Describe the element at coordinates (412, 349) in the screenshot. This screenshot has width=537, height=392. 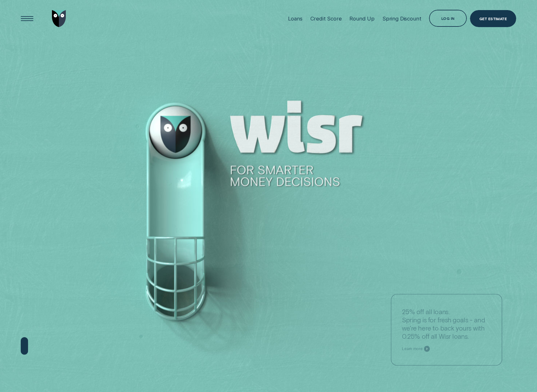
I see `span: Learn more` at that location.